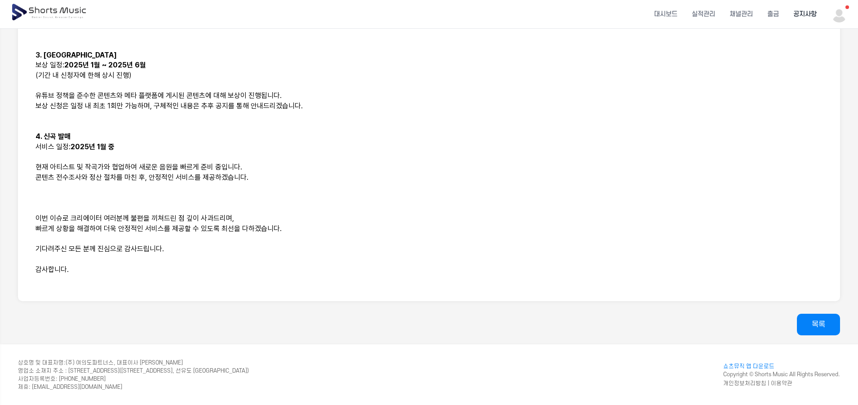 The image size is (858, 405). What do you see at coordinates (429, 270) in the screenshot?
I see `p: 감사합니다.` at bounding box center [429, 270].